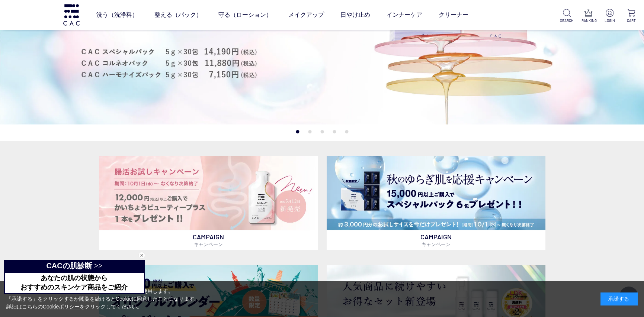 Image resolution: width=644 pixels, height=317 pixels. I want to click on a: クリーナー, so click(453, 15).